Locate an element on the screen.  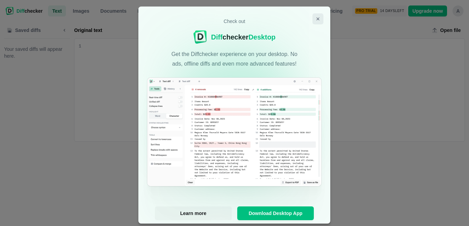
span: Desktop is located at coordinates (262, 37).